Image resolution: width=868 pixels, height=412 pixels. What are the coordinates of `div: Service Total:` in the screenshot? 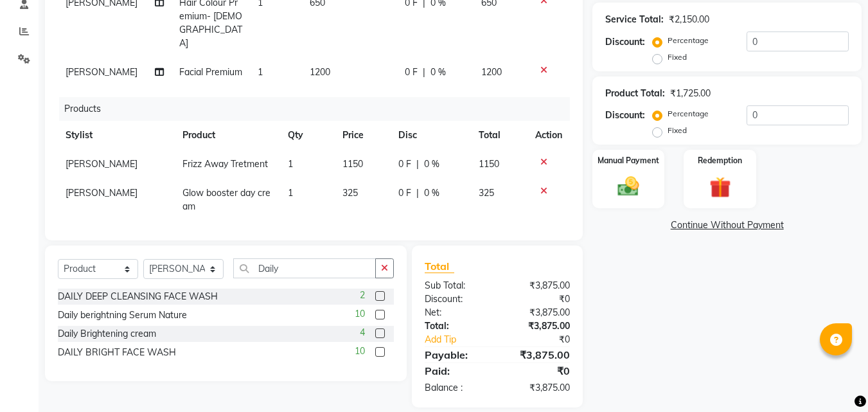 It's located at (634, 20).